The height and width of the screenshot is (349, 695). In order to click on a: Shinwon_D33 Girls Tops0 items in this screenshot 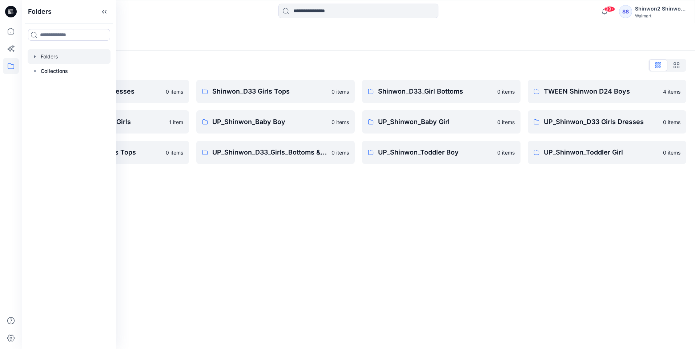, I will do `click(275, 92)`.